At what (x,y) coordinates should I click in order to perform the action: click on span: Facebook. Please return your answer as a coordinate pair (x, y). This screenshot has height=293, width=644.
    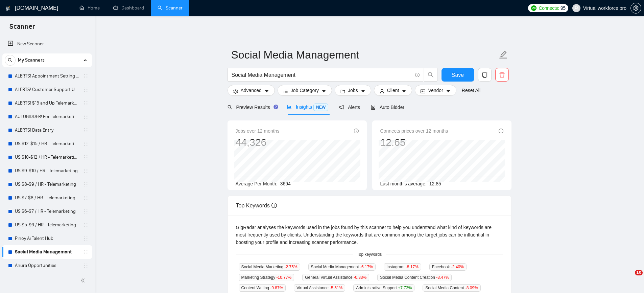
    Looking at the image, I should click on (448, 267).